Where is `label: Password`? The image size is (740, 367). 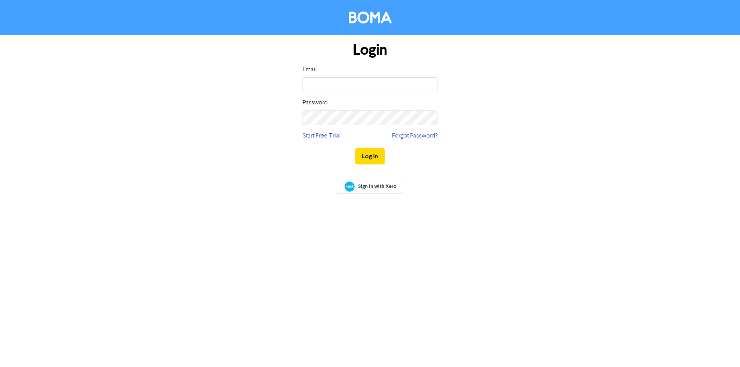
label: Password is located at coordinates (315, 103).